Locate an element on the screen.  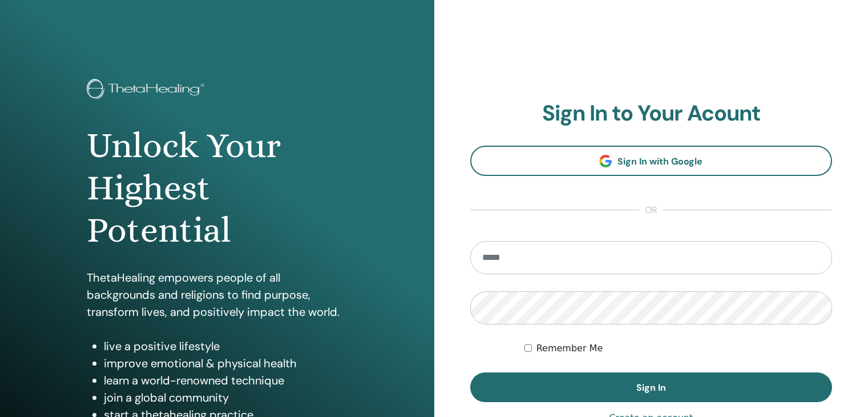
li: join a global community is located at coordinates (226, 398).